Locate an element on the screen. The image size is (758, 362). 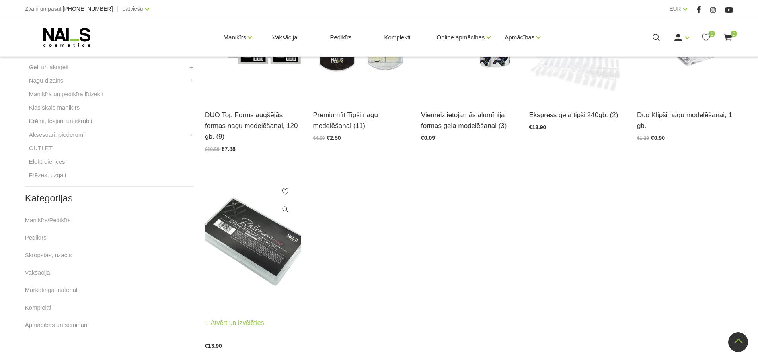
a: Online apmācības is located at coordinates (460, 37).